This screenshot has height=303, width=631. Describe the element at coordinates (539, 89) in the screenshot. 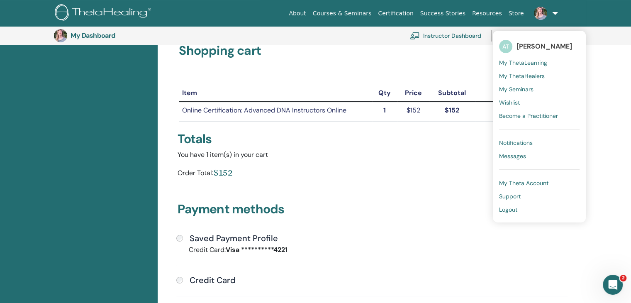

I see `a: My Seminars` at that location.